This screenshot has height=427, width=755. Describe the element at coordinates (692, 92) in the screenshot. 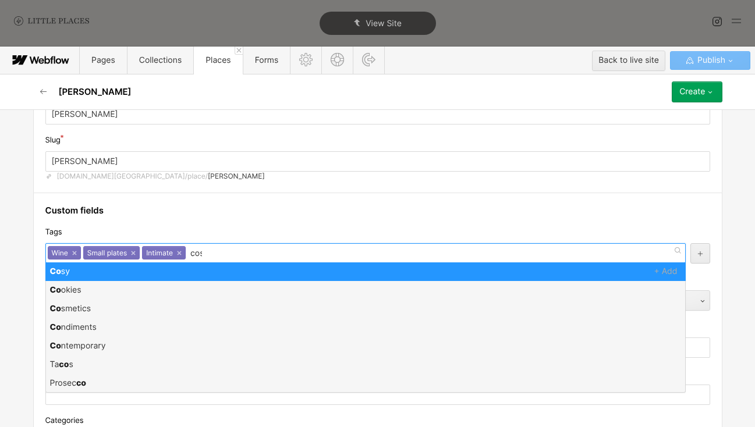

I see `div: Create` at that location.